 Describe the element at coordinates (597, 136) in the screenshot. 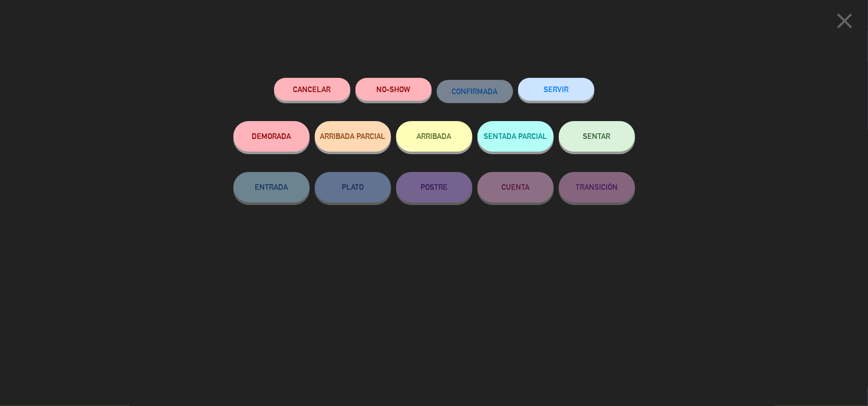

I see `button: SENTAR` at that location.